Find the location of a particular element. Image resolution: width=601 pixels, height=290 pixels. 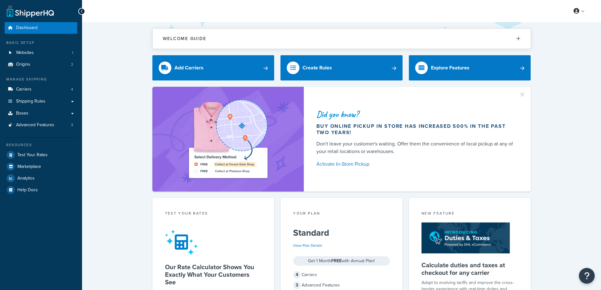

div: Don't leave your customer's waiting. Offer them the convenience of local pickup at any of your re... is located at coordinates (416, 148).